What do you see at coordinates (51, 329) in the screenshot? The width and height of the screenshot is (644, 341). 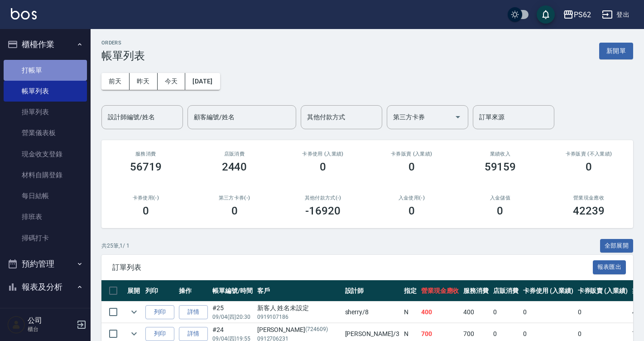 I see `p: 櫃台` at bounding box center [51, 329].